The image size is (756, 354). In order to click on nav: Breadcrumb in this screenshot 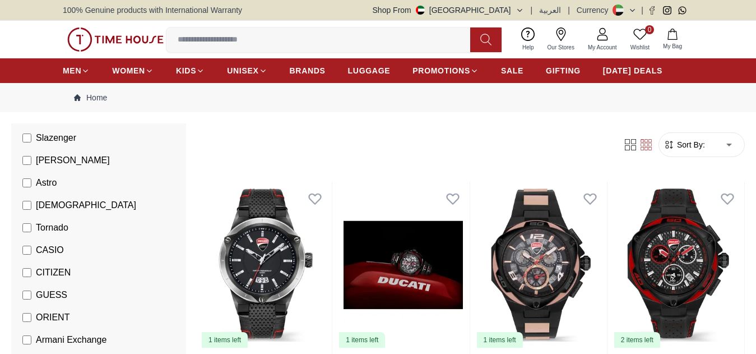, I will do `click(378, 98)`.